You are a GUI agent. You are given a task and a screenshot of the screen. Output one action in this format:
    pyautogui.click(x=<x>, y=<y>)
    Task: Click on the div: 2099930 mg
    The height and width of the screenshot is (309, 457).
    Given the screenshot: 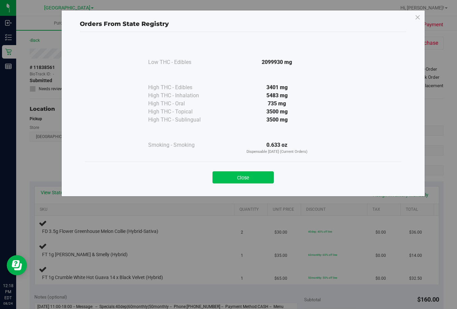 What is the action you would take?
    pyautogui.click(x=277, y=62)
    